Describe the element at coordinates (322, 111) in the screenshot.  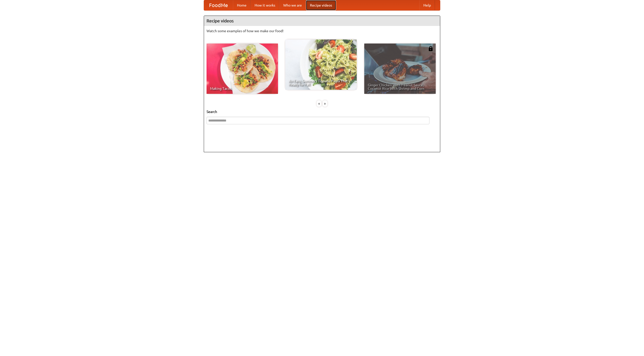
I see `h5: Search` at that location.